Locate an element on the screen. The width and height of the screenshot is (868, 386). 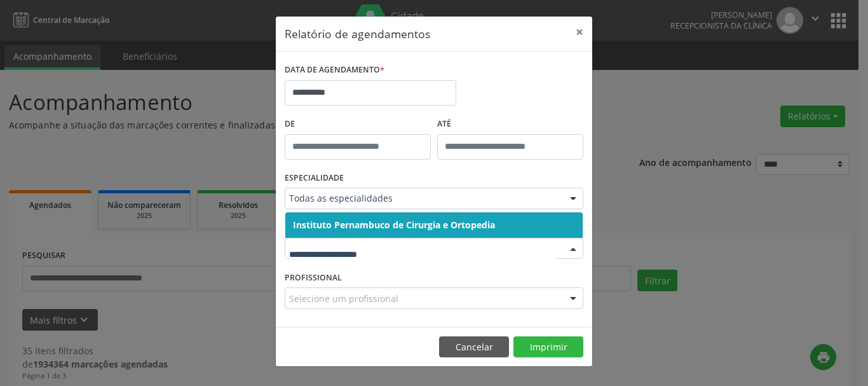
label: ESPECIALIDADE is located at coordinates (314, 178).